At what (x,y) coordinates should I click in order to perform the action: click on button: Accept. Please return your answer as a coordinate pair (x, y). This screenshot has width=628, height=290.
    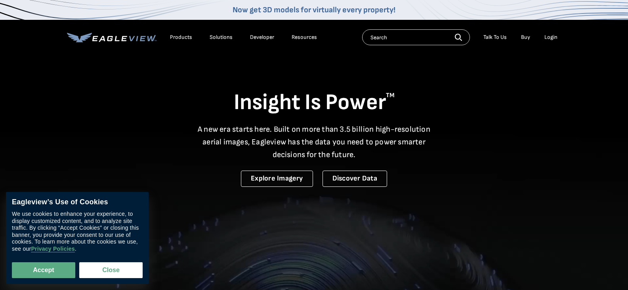
    Looking at the image, I should click on (44, 270).